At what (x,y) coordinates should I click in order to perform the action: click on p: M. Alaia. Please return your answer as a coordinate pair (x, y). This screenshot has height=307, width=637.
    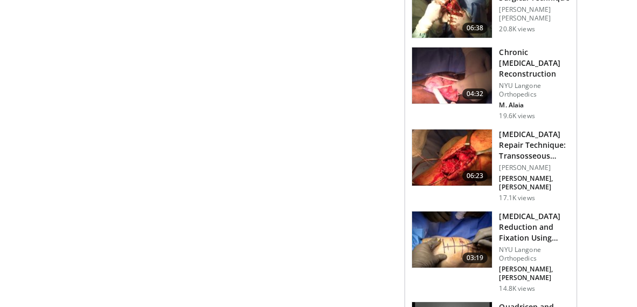
    Looking at the image, I should click on (534, 105).